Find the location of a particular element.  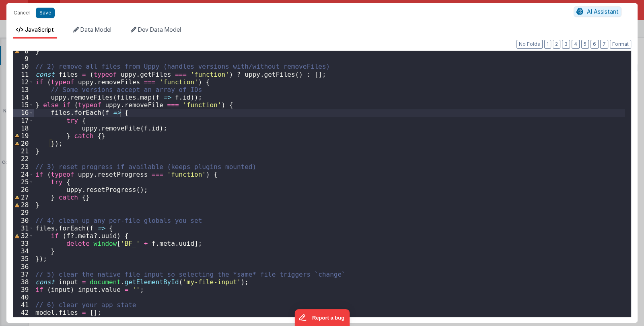

div: 36 is located at coordinates (23, 267).